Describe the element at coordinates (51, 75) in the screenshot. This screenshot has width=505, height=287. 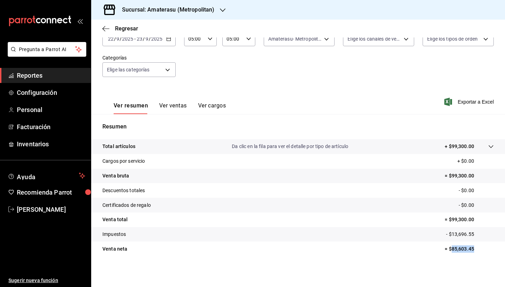
I see `span: Reportes` at that location.